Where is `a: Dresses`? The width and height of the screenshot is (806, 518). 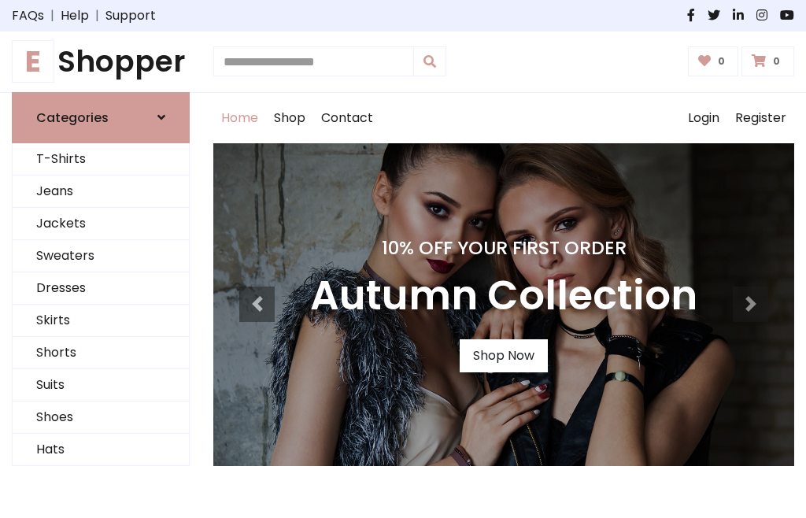 a: Dresses is located at coordinates (101, 288).